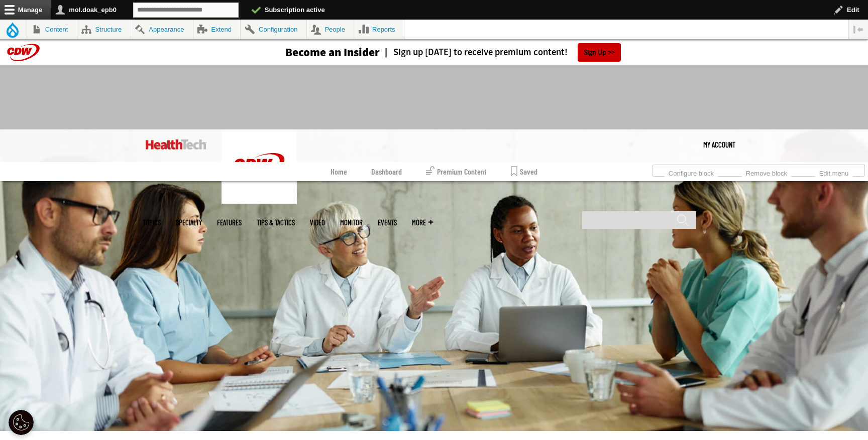 Image resolution: width=868 pixels, height=440 pixels. I want to click on a: Video, so click(317, 222).